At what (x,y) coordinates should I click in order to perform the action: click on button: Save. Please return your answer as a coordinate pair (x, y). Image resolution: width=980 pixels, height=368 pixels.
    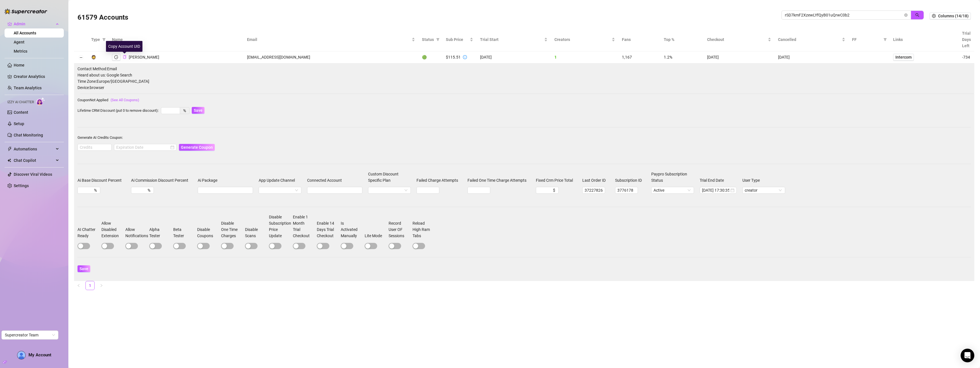
    Looking at the image, I should click on (84, 269).